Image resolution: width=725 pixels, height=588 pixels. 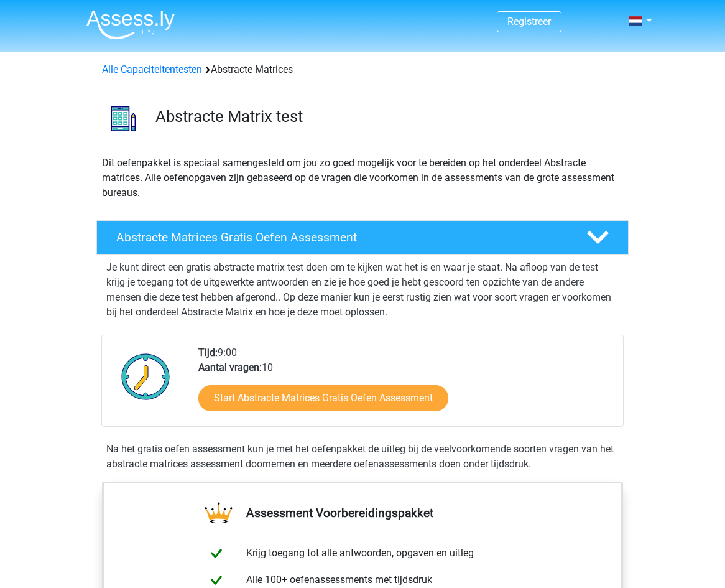 I want to click on div: Abstracte Matrices, so click(x=362, y=70).